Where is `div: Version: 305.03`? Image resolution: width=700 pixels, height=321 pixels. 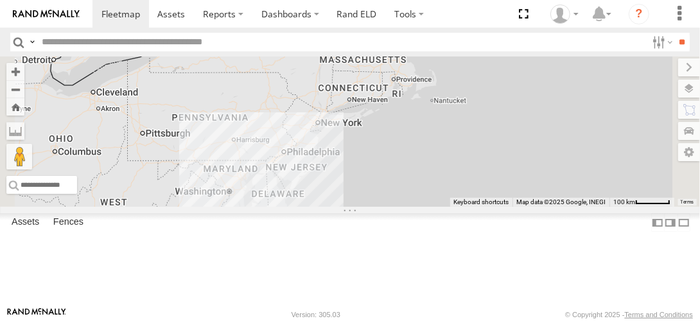
div: Version: 305.03 is located at coordinates (316, 314).